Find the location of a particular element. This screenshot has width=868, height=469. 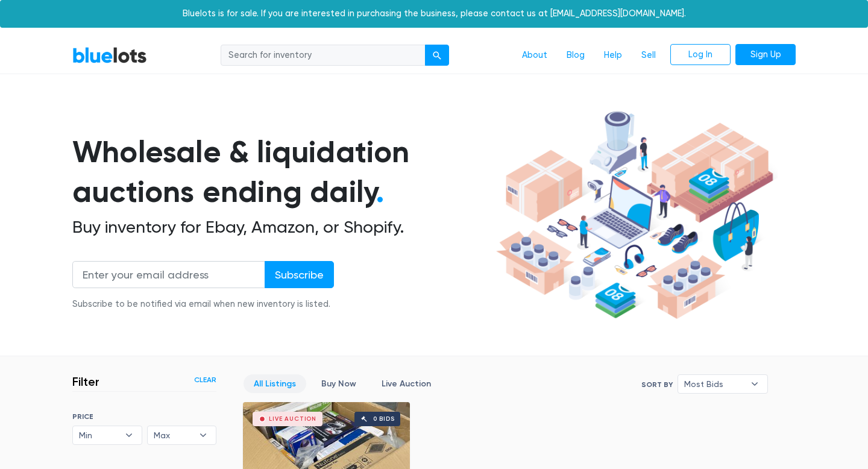

input: Subscribe is located at coordinates (299, 274).